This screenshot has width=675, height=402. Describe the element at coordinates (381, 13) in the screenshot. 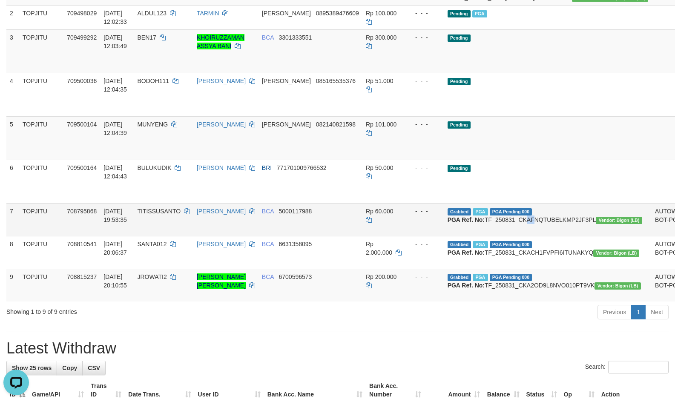

I see `span: Rp 100.000` at that location.